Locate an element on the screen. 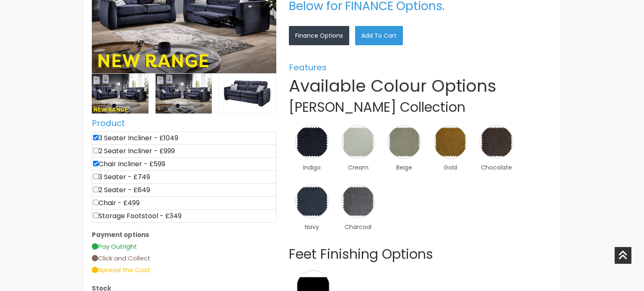 The width and height of the screenshot is (644, 291). span: Charcoal is located at coordinates (358, 227).